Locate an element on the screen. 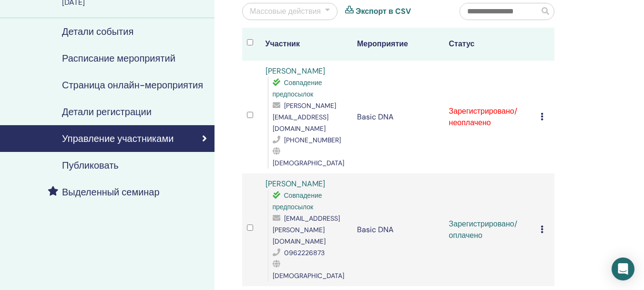  th: Участник is located at coordinates (306, 44).